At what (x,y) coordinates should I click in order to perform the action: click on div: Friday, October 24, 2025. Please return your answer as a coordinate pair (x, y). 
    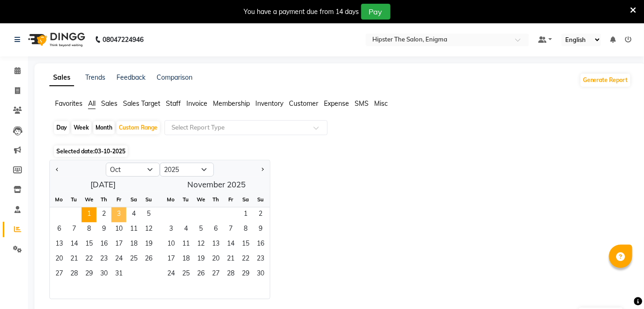
    Looking at the image, I should click on (119, 259).